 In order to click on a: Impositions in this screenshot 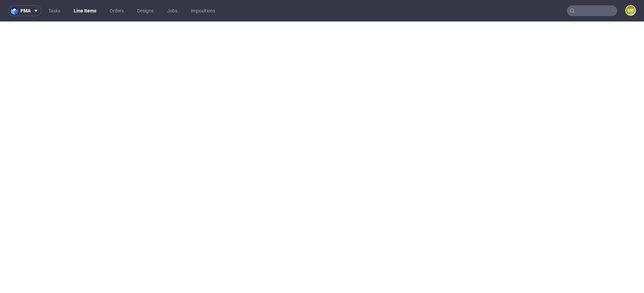, I will do `click(203, 11)`.